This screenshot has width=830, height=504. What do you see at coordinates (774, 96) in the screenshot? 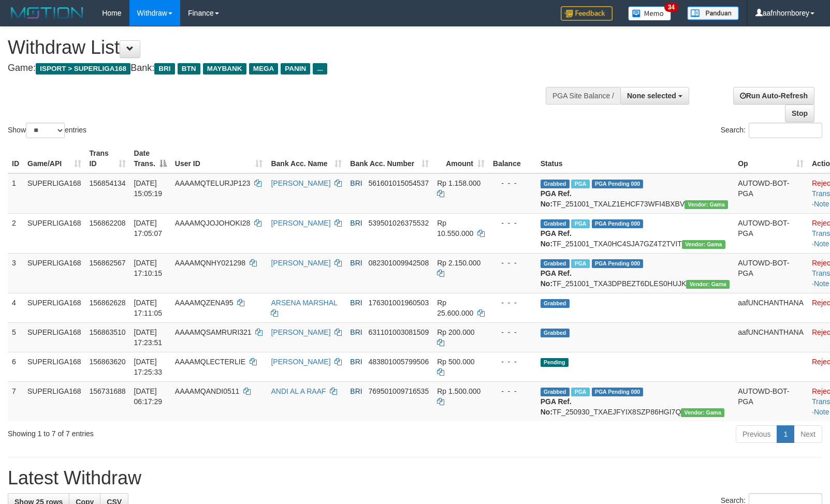
I see `a: Run Auto-Refresh` at bounding box center [774, 96].